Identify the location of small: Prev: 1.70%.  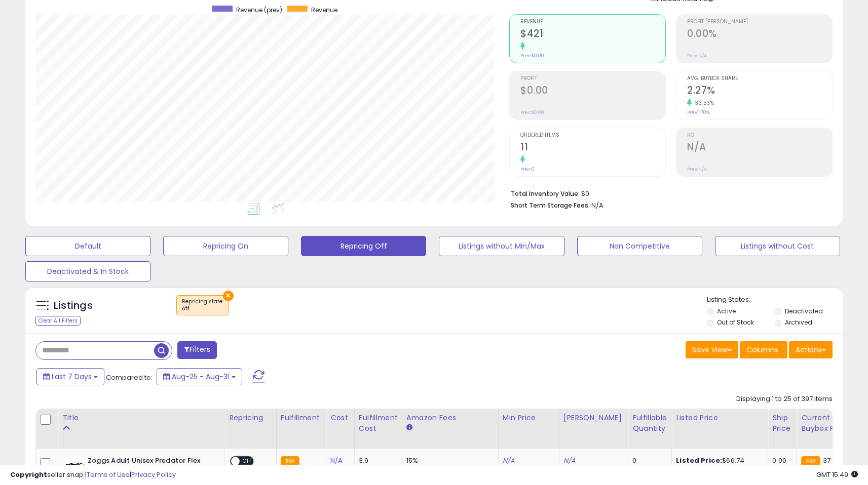
(698, 113).